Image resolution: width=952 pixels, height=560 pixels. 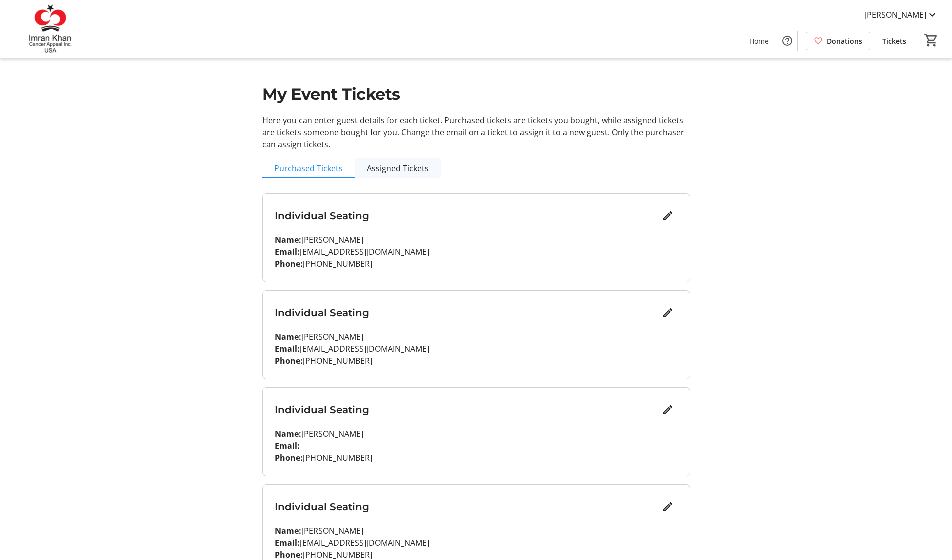 What do you see at coordinates (398, 169) in the screenshot?
I see `span: Assigned Tickets` at bounding box center [398, 169].